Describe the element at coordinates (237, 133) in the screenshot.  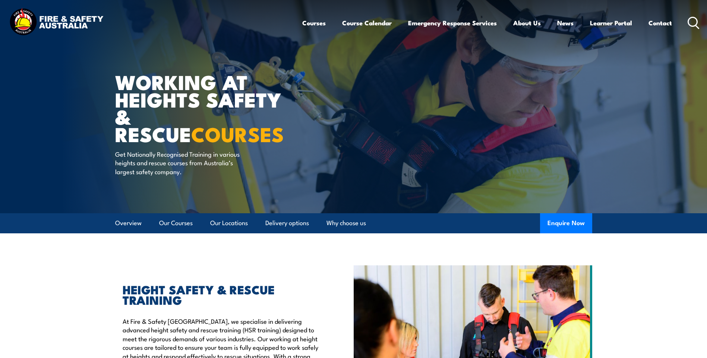
I see `strong: COURSES` at that location.